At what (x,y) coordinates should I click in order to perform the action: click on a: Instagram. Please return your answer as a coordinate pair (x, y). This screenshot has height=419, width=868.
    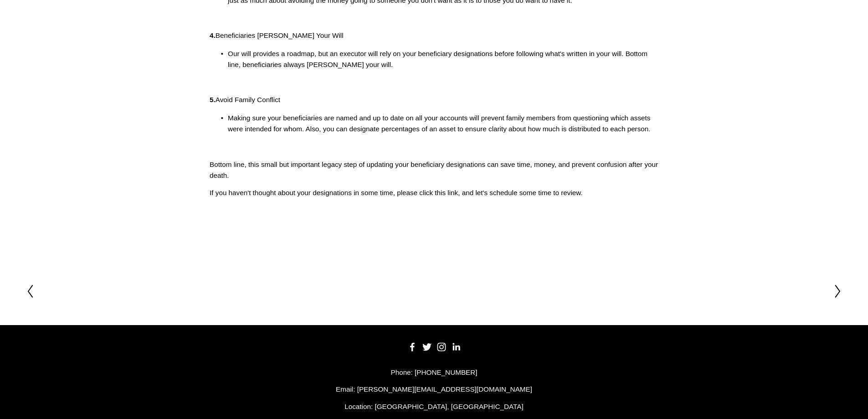
    Looking at the image, I should click on (442, 347).